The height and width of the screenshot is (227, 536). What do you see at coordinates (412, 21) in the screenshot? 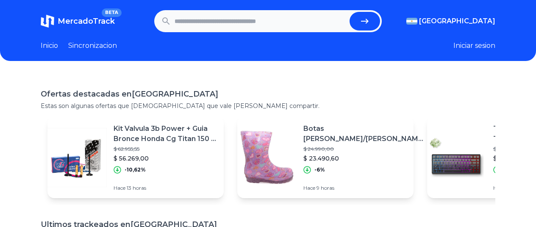
I see `img: Argentina` at bounding box center [412, 21].